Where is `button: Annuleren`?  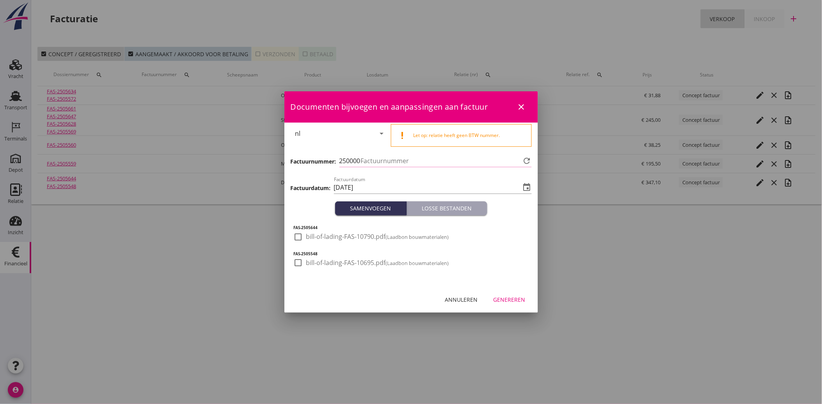
button: Annuleren is located at coordinates (462, 299).